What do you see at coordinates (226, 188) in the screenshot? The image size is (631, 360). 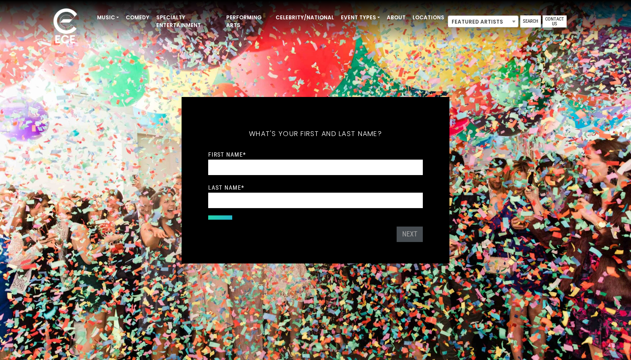 I see `label: Last Name` at bounding box center [226, 188].